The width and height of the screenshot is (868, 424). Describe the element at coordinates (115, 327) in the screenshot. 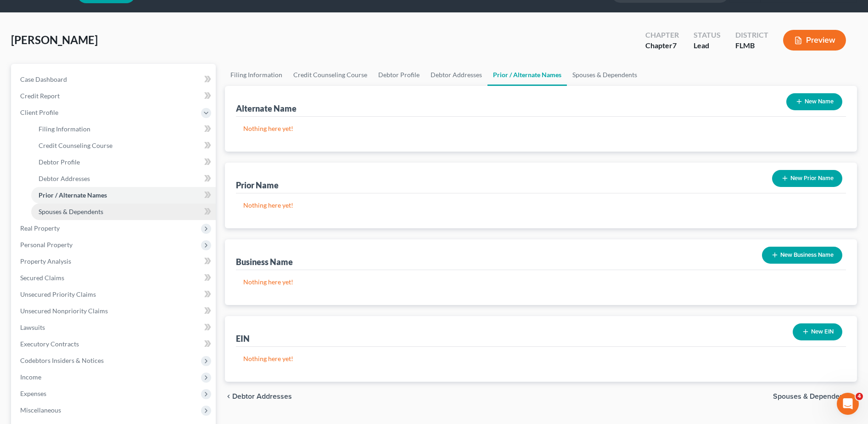

I see `a: Lawsuits` at that location.